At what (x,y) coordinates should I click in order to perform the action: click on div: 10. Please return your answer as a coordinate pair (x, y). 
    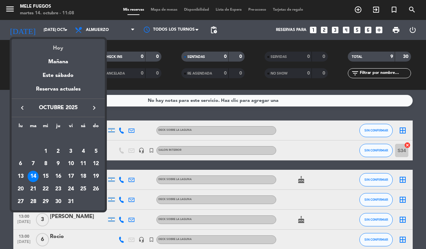
    Looking at the image, I should click on (71, 164).